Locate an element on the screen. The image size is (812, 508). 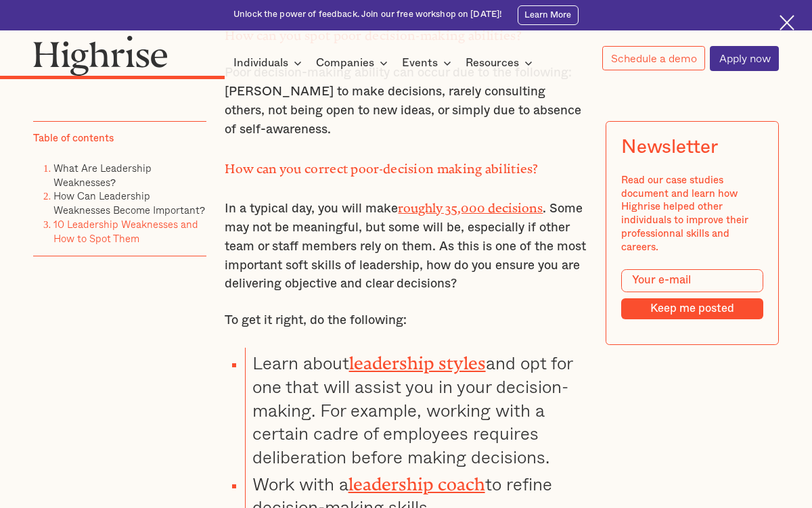
form: Modal Form is located at coordinates (692, 294).